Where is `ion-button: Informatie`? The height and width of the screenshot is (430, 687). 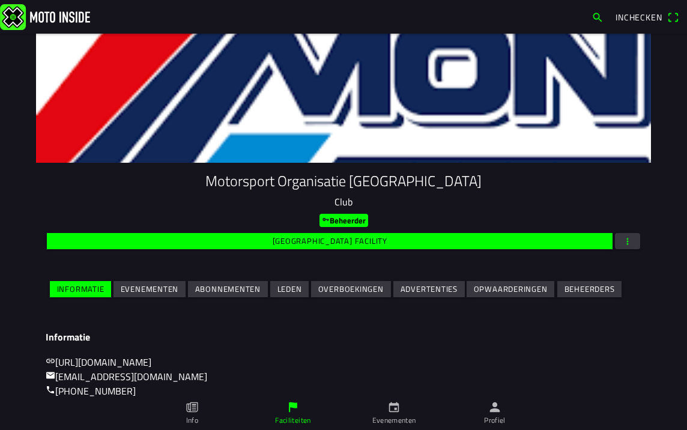 ion-button: Informatie is located at coordinates (80, 289).